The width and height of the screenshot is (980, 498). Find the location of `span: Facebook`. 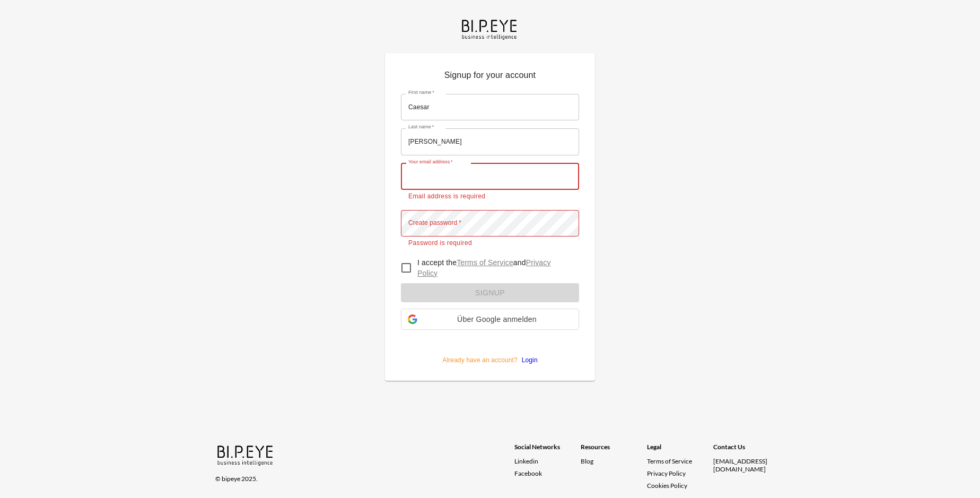

span: Facebook is located at coordinates (529, 473).